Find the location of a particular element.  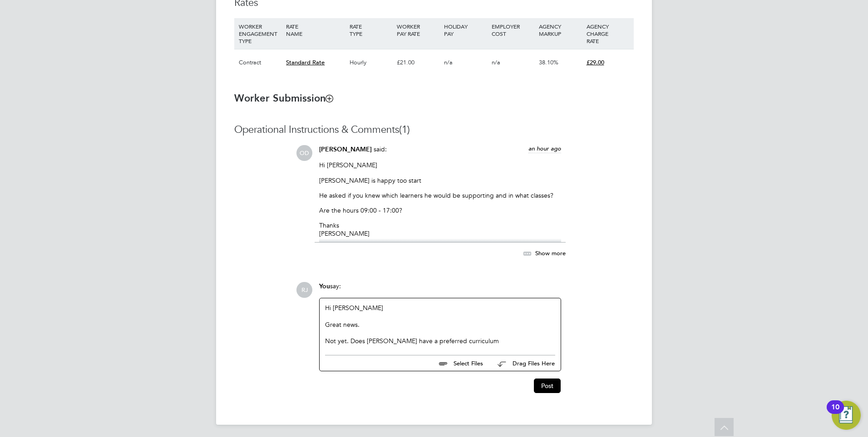

div: Hourly is located at coordinates (371, 63).